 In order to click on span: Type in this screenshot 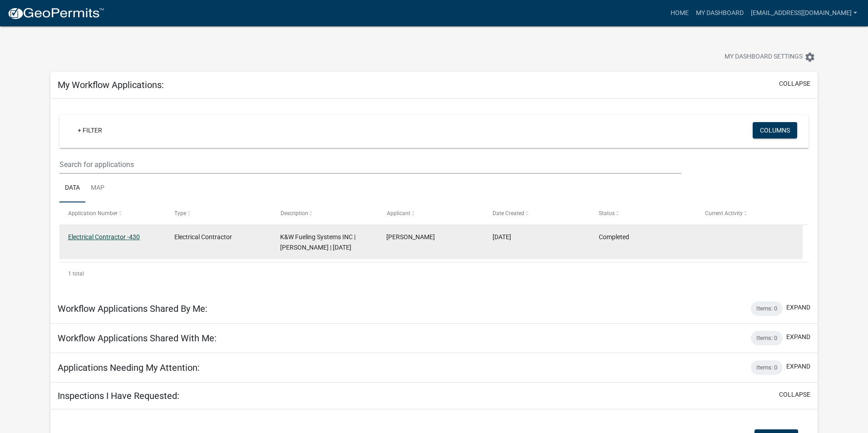, I will do `click(180, 213)`.